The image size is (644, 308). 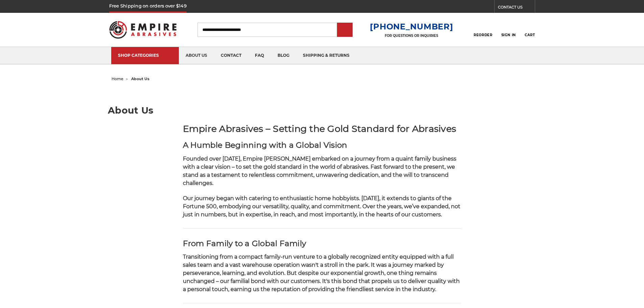 What do you see at coordinates (140, 79) in the screenshot?
I see `span: about us` at bounding box center [140, 79].